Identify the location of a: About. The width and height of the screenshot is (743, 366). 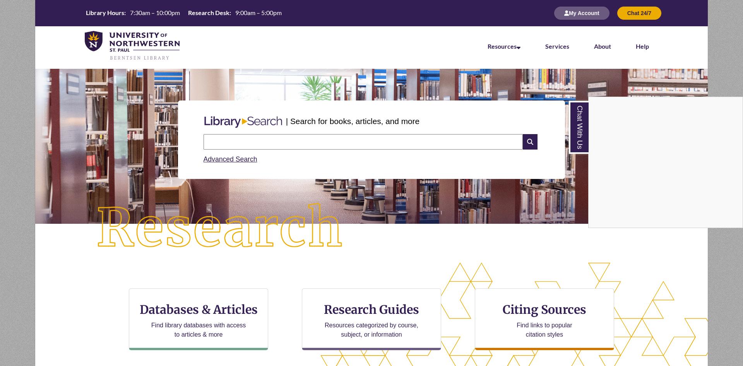
(603, 46).